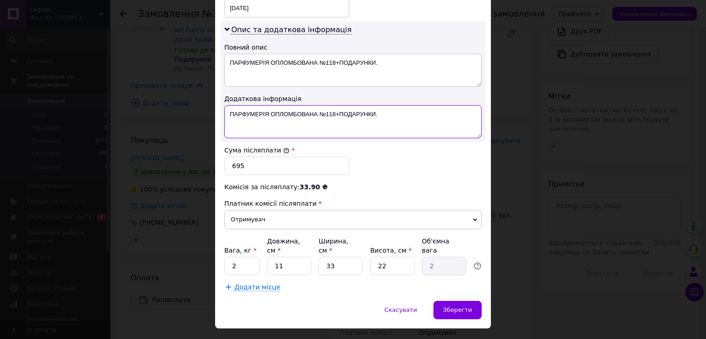  I want to click on span: Скасувати, so click(400, 310).